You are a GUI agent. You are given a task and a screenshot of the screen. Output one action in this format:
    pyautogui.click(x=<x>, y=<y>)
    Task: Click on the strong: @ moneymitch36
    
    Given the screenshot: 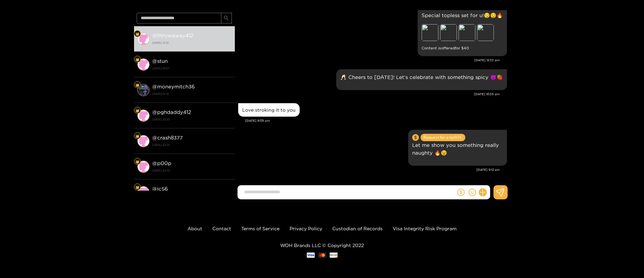 What is the action you would take?
    pyautogui.click(x=173, y=87)
    